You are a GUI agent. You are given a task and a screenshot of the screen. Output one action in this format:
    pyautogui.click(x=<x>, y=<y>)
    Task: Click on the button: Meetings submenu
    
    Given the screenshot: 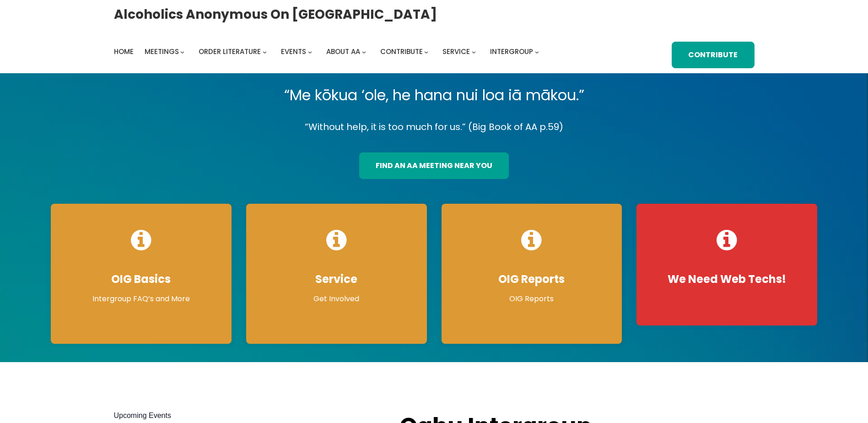 What is the action you would take?
    pyautogui.click(x=182, y=51)
    